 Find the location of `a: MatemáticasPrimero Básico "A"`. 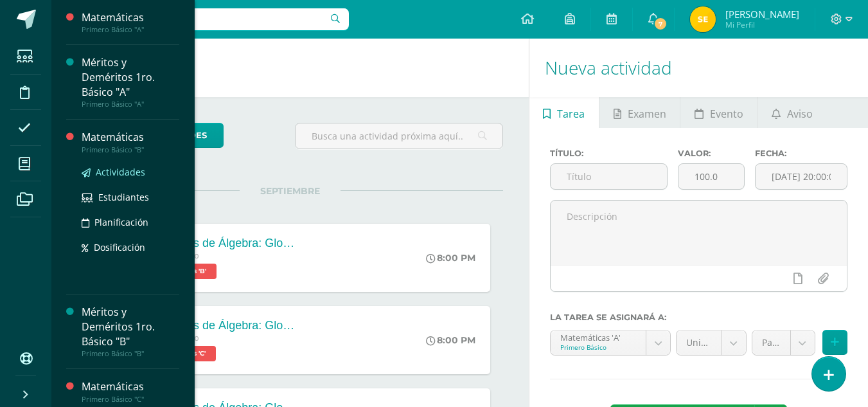

a: MatemáticasPrimero Básico "A" is located at coordinates (130, 22).